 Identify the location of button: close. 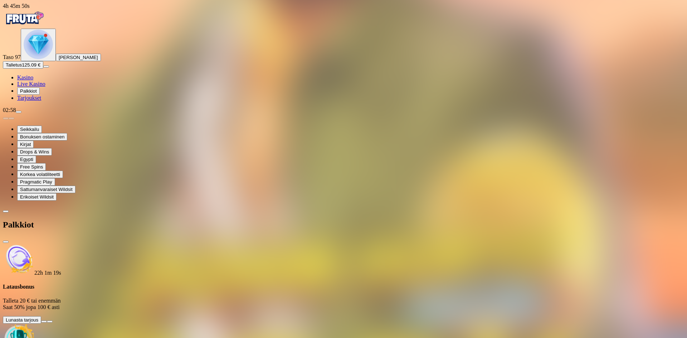
(6, 242).